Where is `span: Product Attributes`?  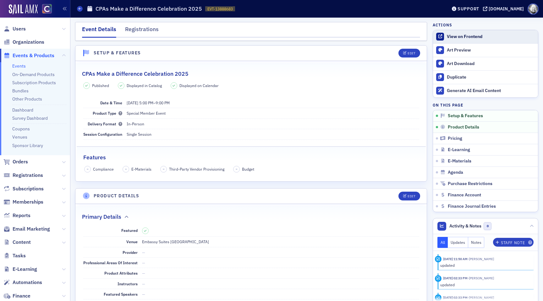 span: Product Attributes is located at coordinates (121, 273).